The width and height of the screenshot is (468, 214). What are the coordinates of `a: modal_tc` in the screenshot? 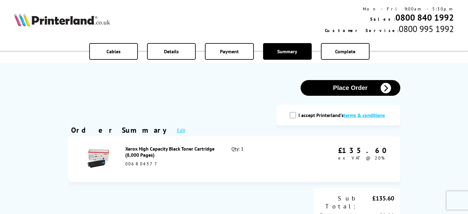 It's located at (365, 115).